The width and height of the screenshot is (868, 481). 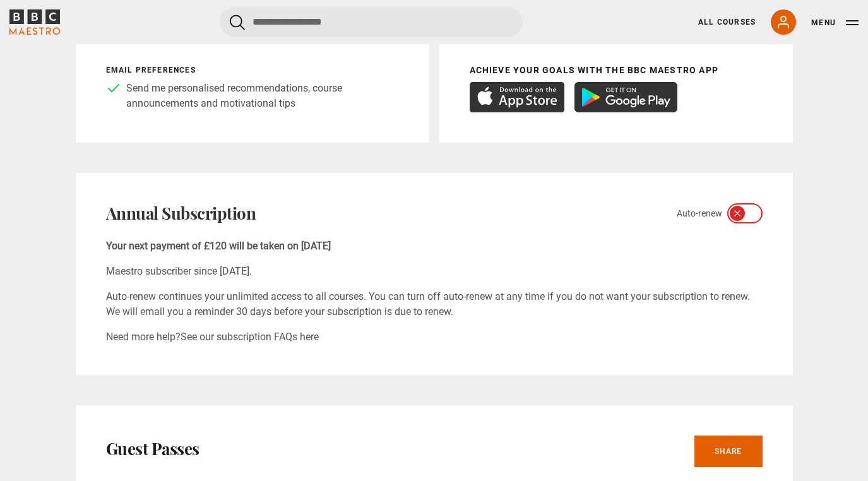 I want to click on span: Auto-renew, so click(x=700, y=213).